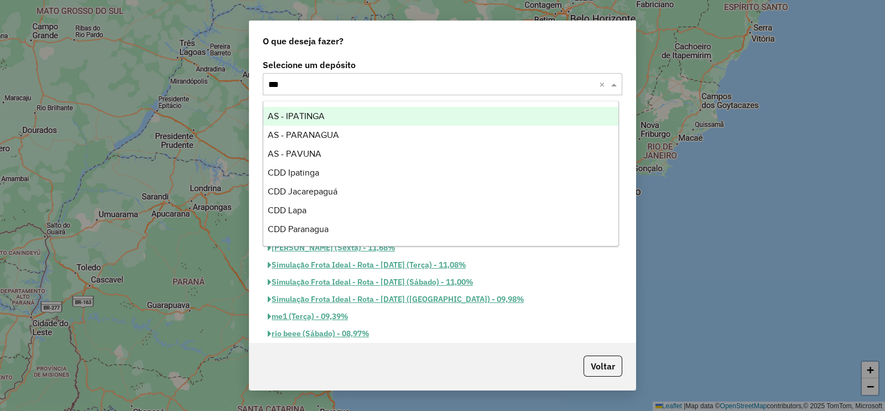  Describe the element at coordinates (303, 191) in the screenshot. I see `span: CDD Jacarepaguá` at that location.